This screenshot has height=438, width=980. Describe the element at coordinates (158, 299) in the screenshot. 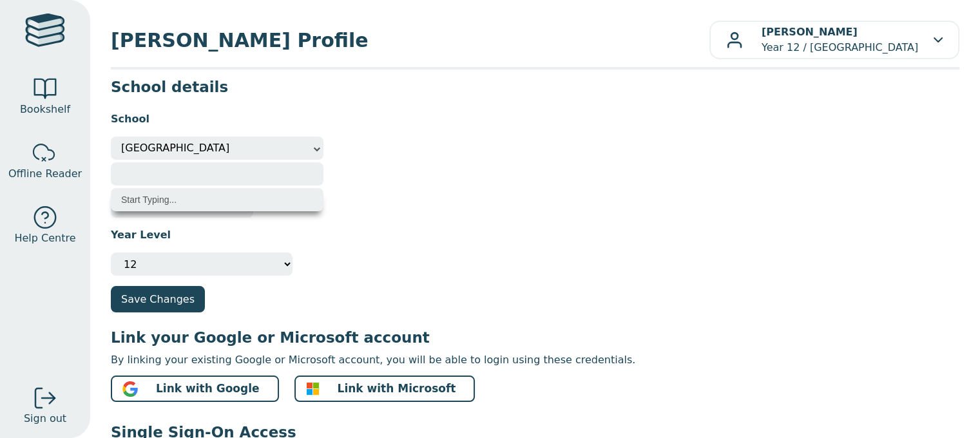

I see `button: Save Changes` at that location.